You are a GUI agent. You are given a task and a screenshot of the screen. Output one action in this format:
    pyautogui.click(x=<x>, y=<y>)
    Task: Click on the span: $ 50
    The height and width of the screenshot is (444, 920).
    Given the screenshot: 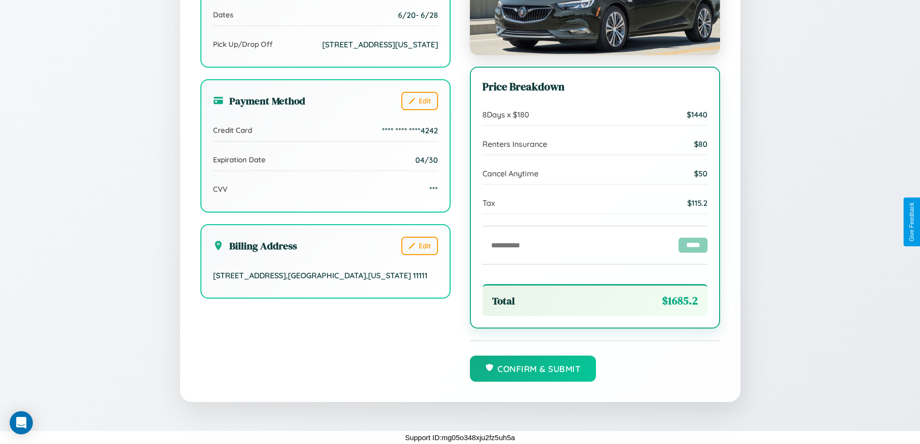 What is the action you would take?
    pyautogui.click(x=701, y=173)
    